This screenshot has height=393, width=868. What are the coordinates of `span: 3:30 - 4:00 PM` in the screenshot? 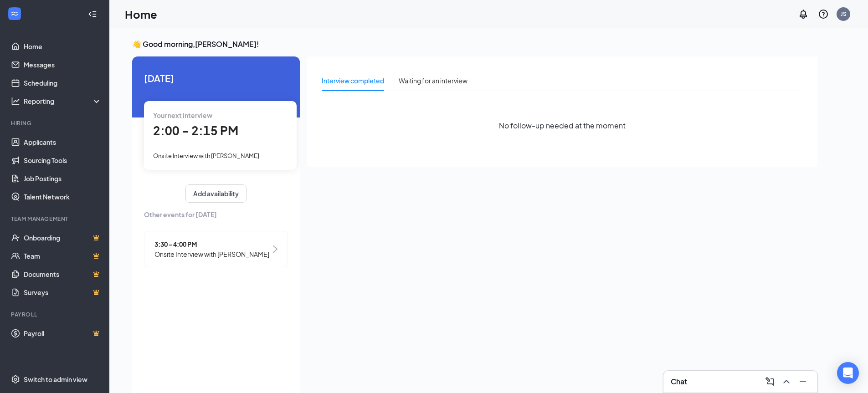 It's located at (212, 244).